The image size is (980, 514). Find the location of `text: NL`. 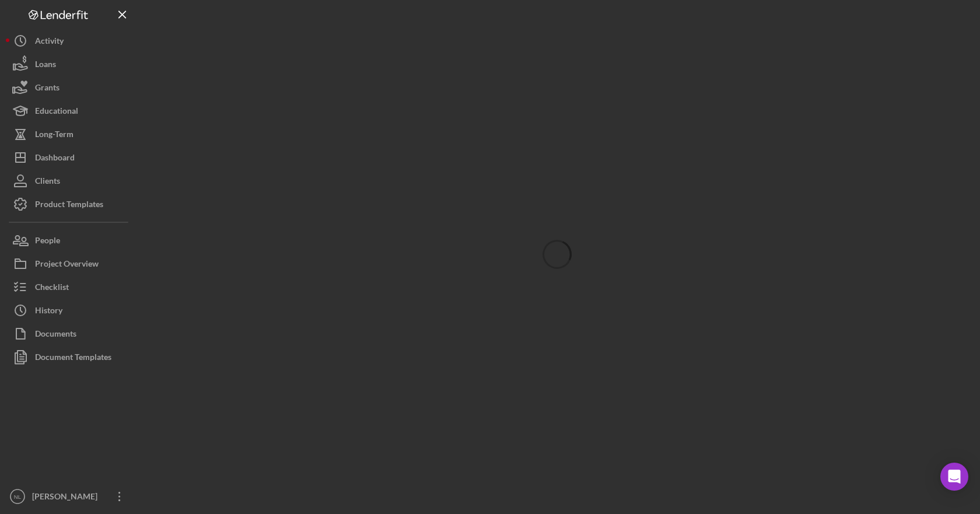

text: NL is located at coordinates (17, 497).